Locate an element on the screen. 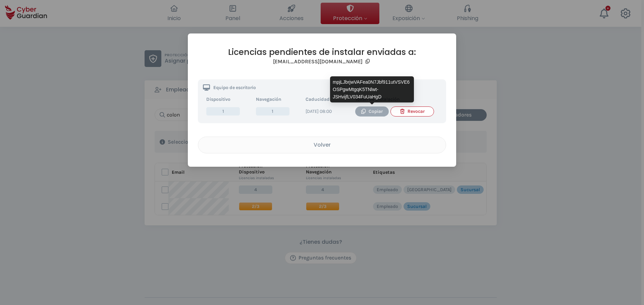 The image size is (644, 305). th: Navegación is located at coordinates (277, 100).